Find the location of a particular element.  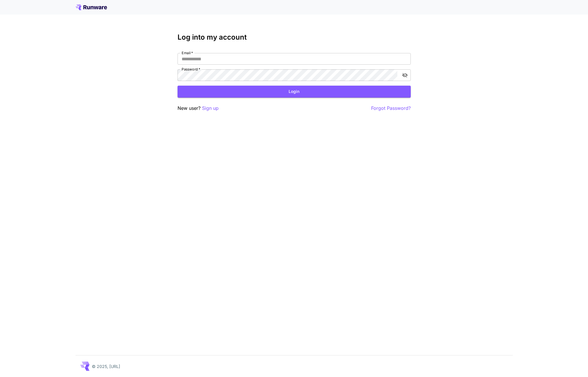

p: Forgot Password? is located at coordinates (391, 108).